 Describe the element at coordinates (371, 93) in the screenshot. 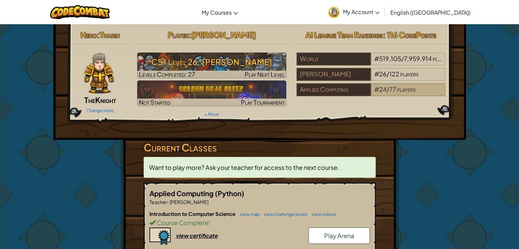

I see `a: Applied Computing#24/77players` at that location.